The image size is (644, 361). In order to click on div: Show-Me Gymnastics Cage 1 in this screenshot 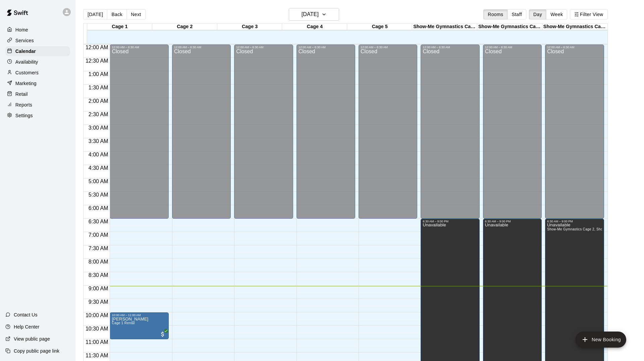, I will do `click(445, 27)`.